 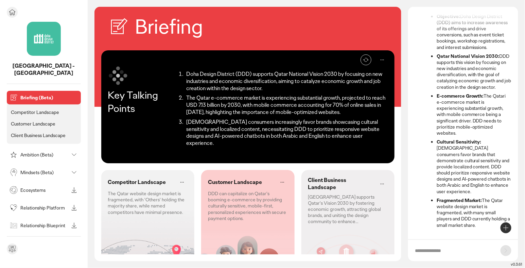 I want to click on li: The Qatari e-commerce market is experiencing substantial growth, with mobile commerce being a sig..., so click(x=474, y=114).